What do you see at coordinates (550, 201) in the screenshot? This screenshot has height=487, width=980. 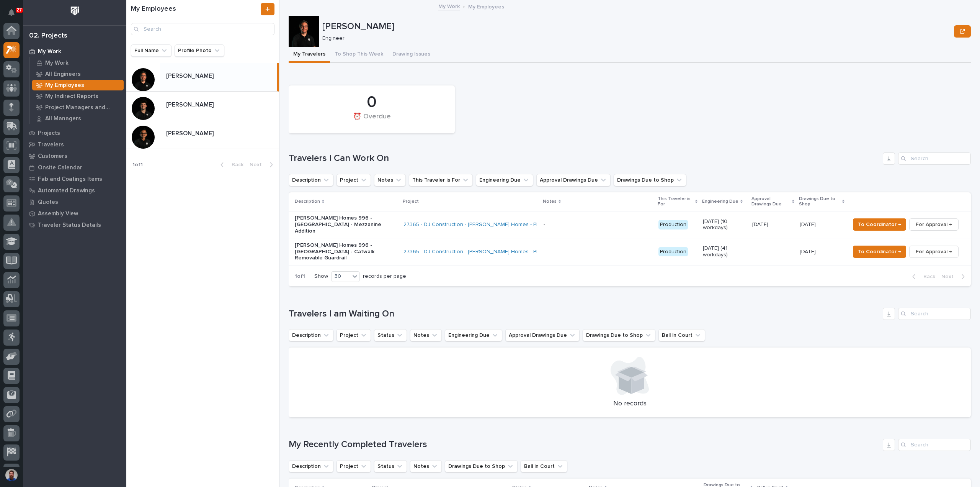 I see `p: Notes` at bounding box center [550, 201].